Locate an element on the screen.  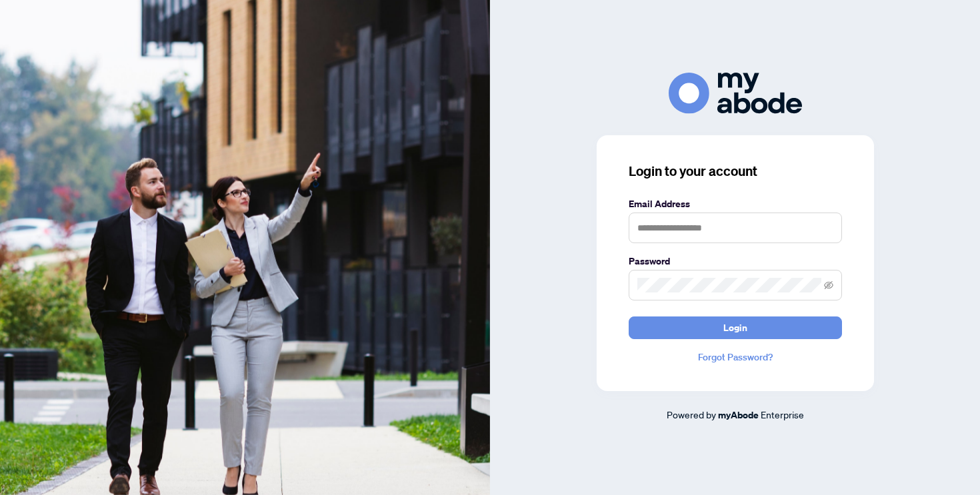
h3: Login to your account is located at coordinates (735, 171).